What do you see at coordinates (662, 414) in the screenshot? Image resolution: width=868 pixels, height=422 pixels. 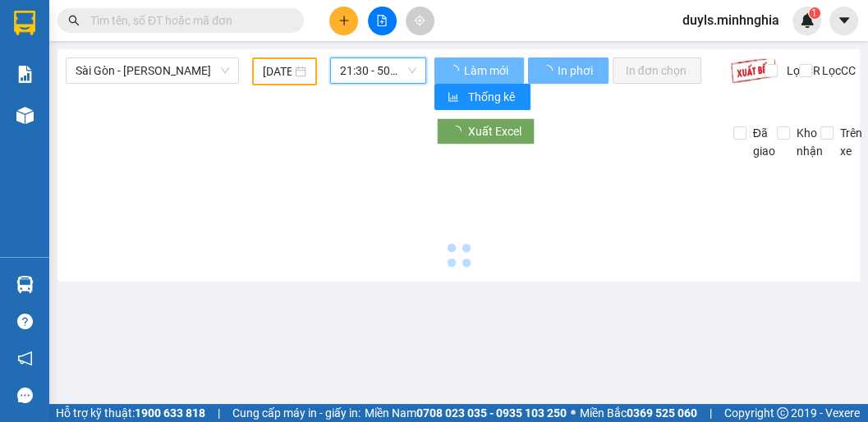 I see `strong: 0369 525 060` at bounding box center [662, 414].